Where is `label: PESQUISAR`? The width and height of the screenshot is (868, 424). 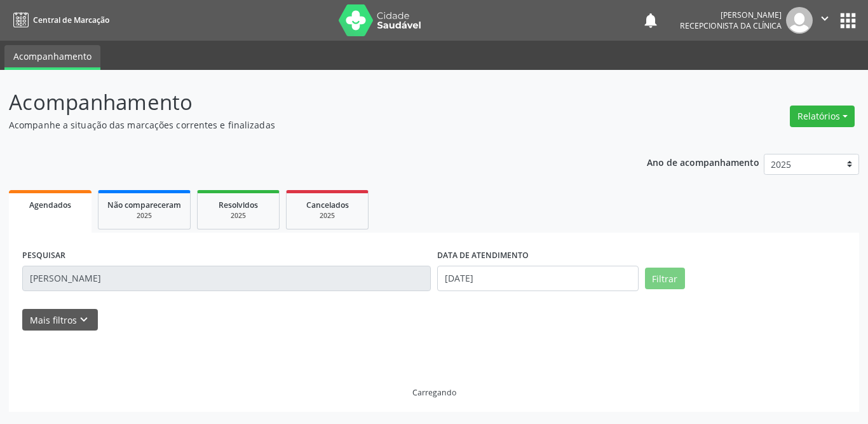
label: PESQUISAR is located at coordinates (44, 255).